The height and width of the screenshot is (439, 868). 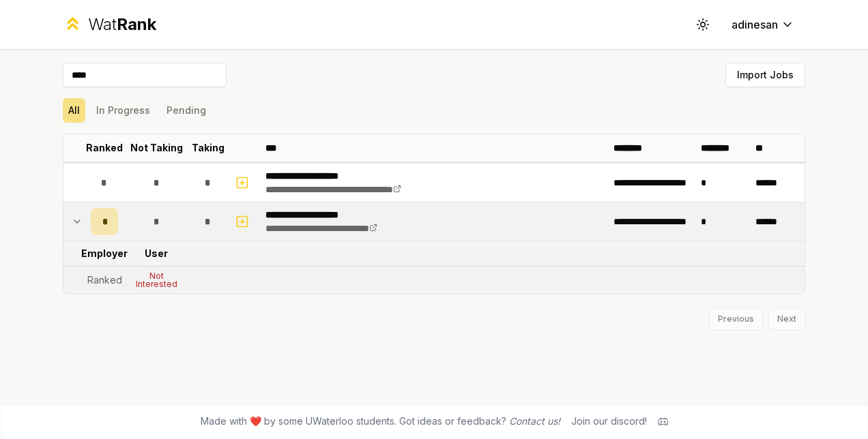 What do you see at coordinates (156, 254) in the screenshot?
I see `td: User` at bounding box center [156, 254].